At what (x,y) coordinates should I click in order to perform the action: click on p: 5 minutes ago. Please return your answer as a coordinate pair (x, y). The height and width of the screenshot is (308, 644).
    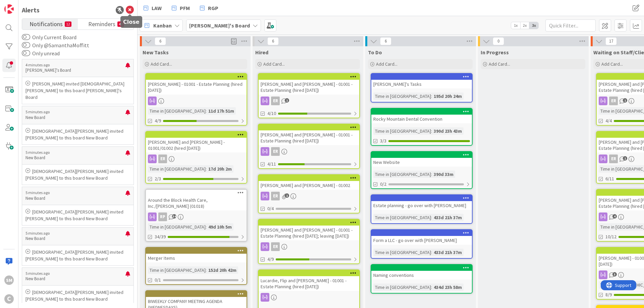
    Looking at the image, I should click on (76, 193).